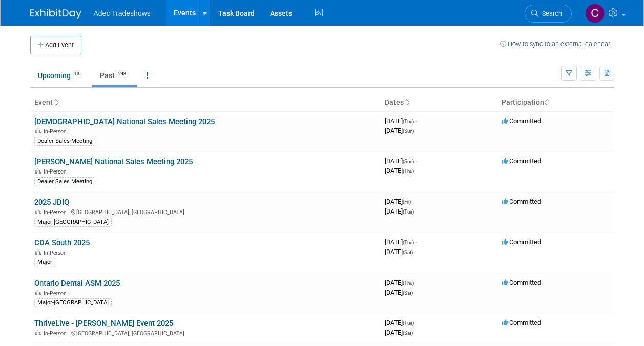  I want to click on img: ExhibitDay, so click(56, 14).